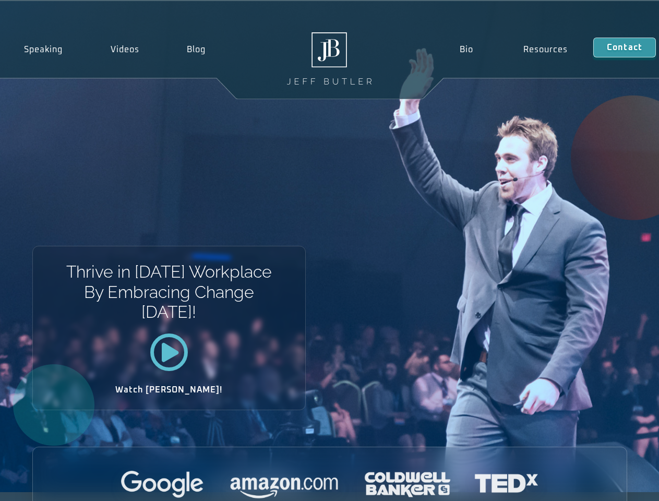 The height and width of the screenshot is (501, 659). Describe the element at coordinates (545, 50) in the screenshot. I see `a: Resources` at that location.